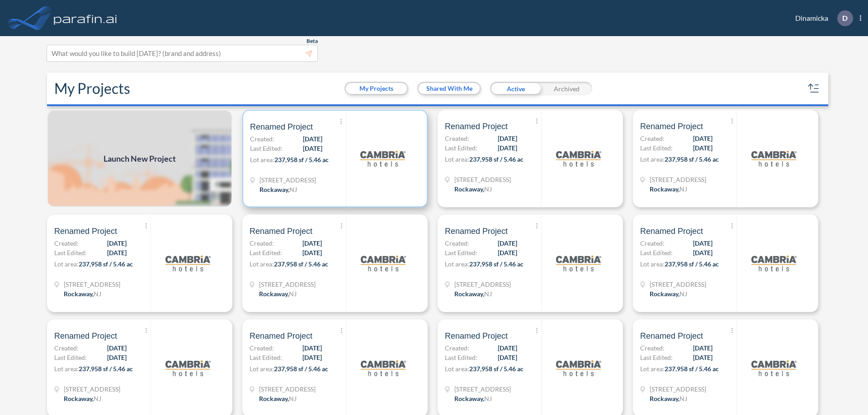 This screenshot has width=868, height=415. I want to click on div: Dinamicka, so click(822, 18).